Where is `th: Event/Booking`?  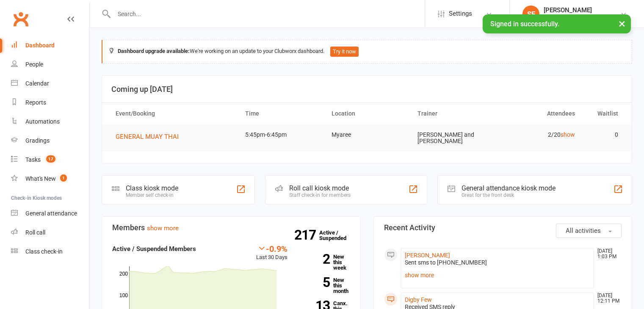 th: Event/Booking is located at coordinates (173, 114).